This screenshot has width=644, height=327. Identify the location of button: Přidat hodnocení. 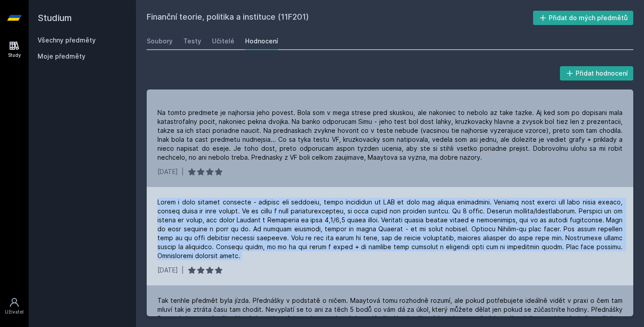
(597, 73).